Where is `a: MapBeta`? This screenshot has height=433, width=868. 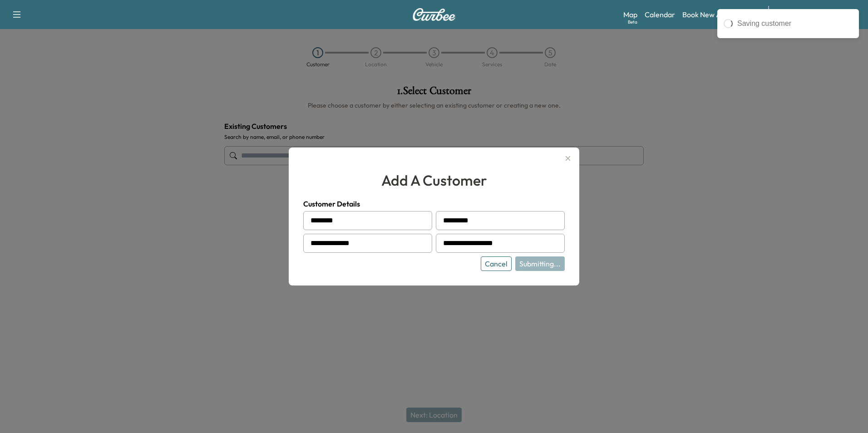 a: MapBeta is located at coordinates (630, 15).